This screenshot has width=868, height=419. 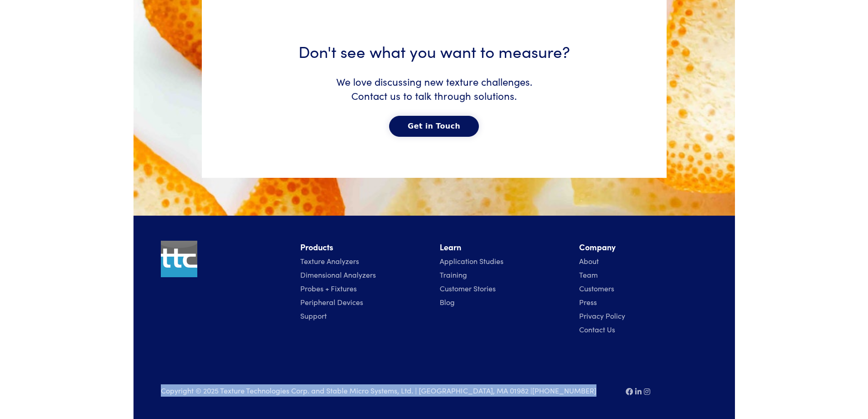 What do you see at coordinates (434, 89) in the screenshot?
I see `h6: We love discussing new texture challenges. Contact us to talk through solutions.` at bounding box center [434, 89].